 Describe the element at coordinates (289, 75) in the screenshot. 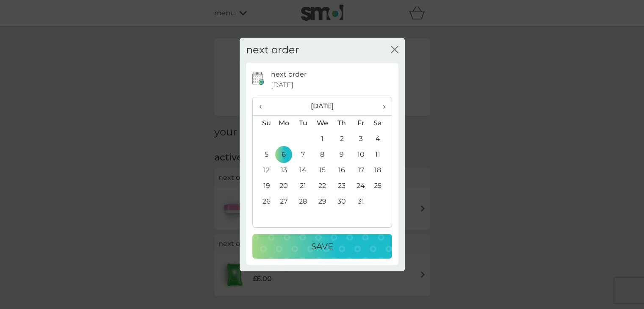

I see `p: next order` at that location.